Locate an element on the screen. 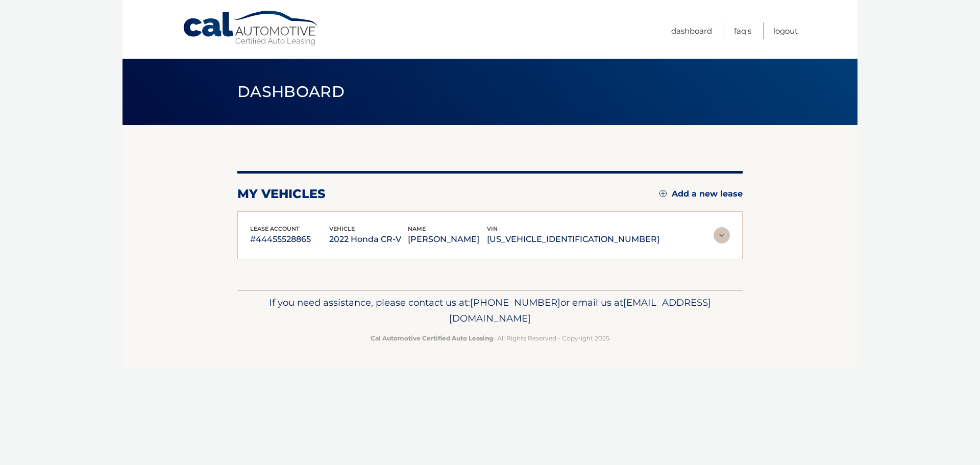  img: add.svg is located at coordinates (663, 193).